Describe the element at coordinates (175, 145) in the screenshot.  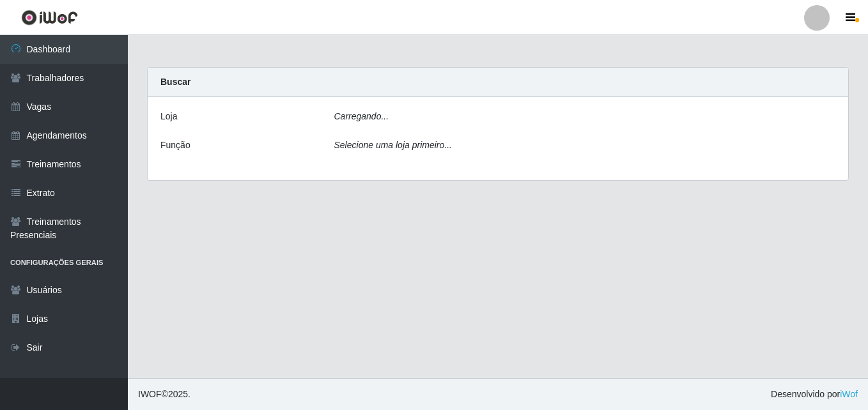
I see `label: Função` at that location.